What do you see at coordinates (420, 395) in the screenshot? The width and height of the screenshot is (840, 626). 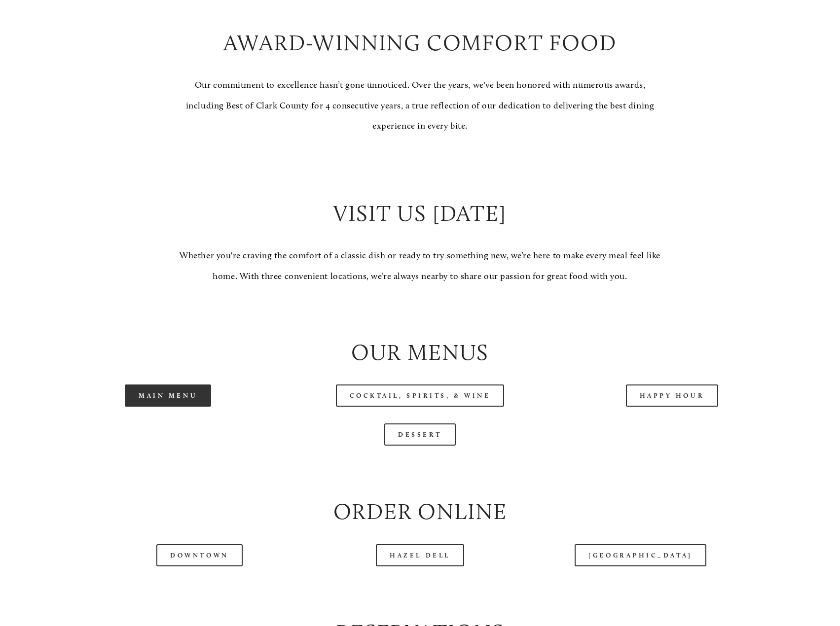 I see `a: Cocktail, Spirits, & Wine` at bounding box center [420, 395].